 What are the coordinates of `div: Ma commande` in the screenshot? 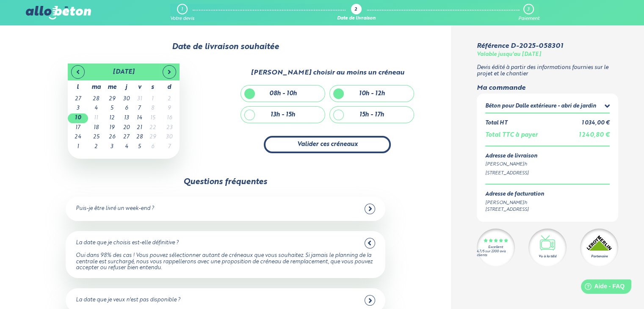 It's located at (547, 88).